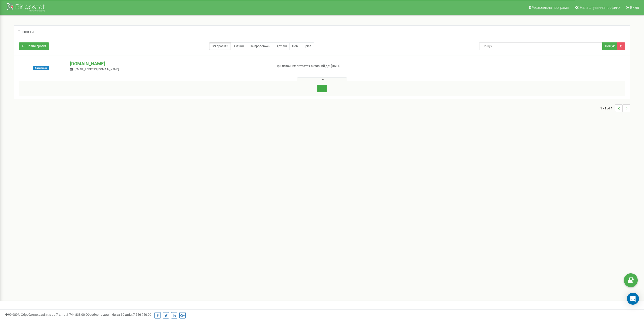 The height and width of the screenshot is (321, 644). I want to click on span: Активний, so click(41, 68).